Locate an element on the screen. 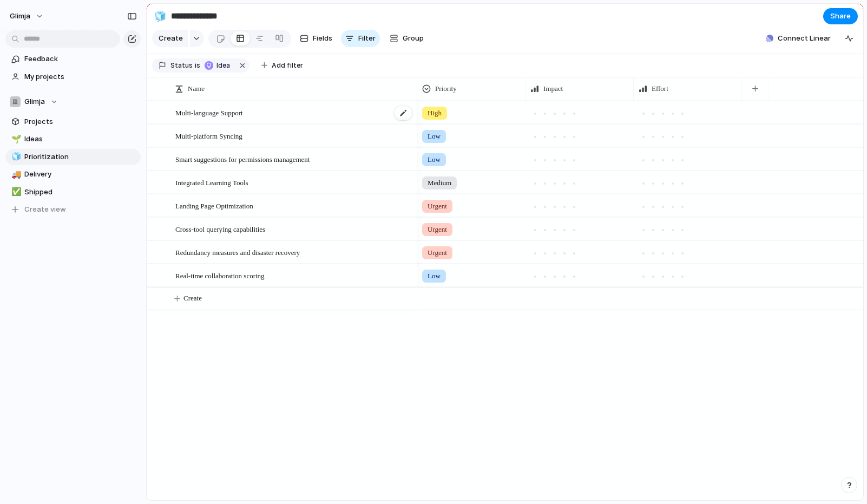 The height and width of the screenshot is (504, 867). span: Delivery is located at coordinates (80, 174).